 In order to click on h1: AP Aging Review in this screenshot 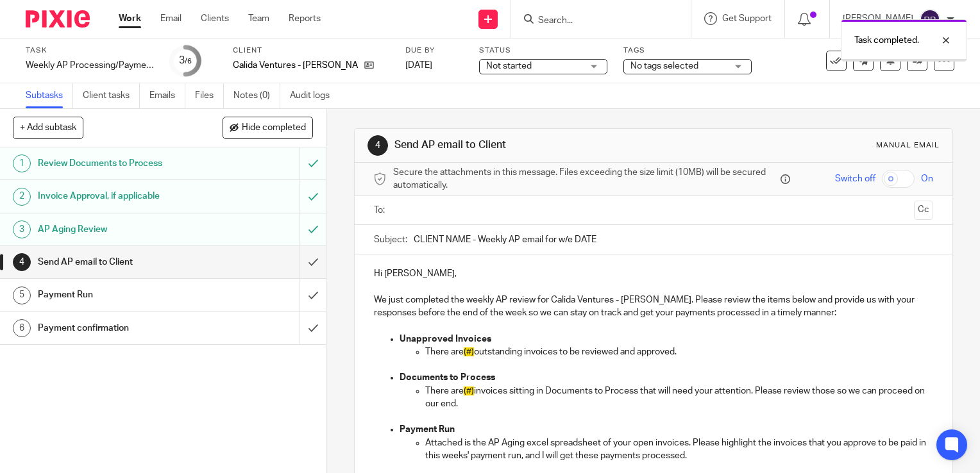, I will do `click(121, 230)`.